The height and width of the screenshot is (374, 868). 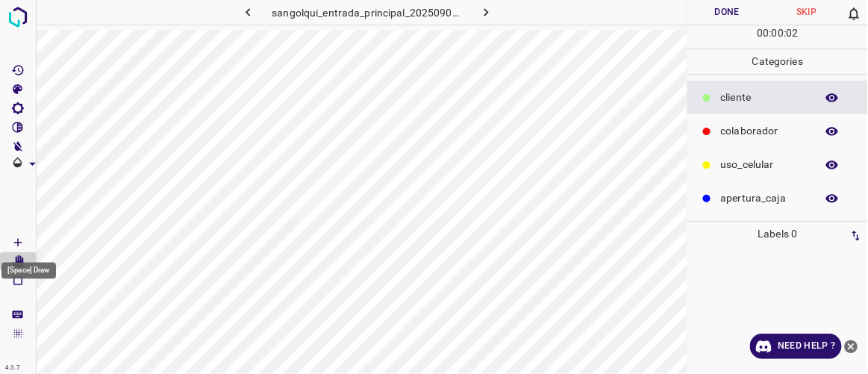 What do you see at coordinates (28, 271) in the screenshot?
I see `div: [Space] Draw` at bounding box center [28, 271].